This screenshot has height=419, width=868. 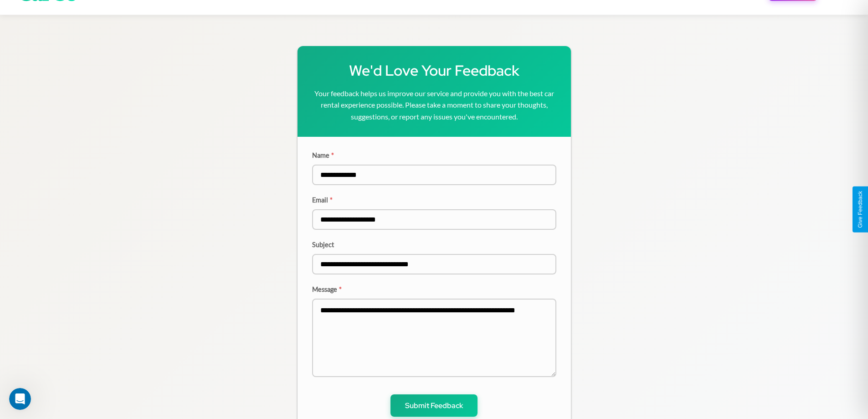 I want to click on label: Subject, so click(x=434, y=244).